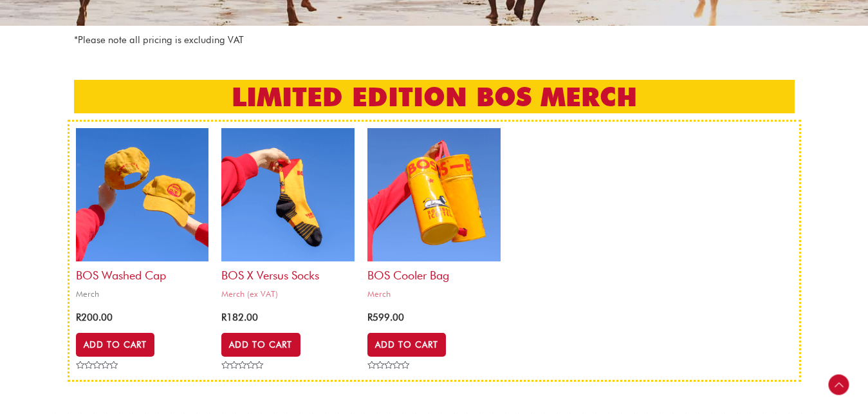  I want to click on a: Select options for “BOS x Versus Socks”, so click(261, 345).